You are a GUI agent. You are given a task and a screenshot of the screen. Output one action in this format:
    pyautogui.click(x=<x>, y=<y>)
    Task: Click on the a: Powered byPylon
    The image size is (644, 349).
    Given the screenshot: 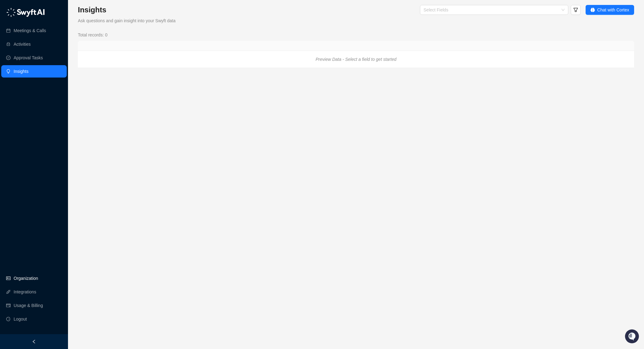 What is the action you would take?
    pyautogui.click(x=59, y=104)
    